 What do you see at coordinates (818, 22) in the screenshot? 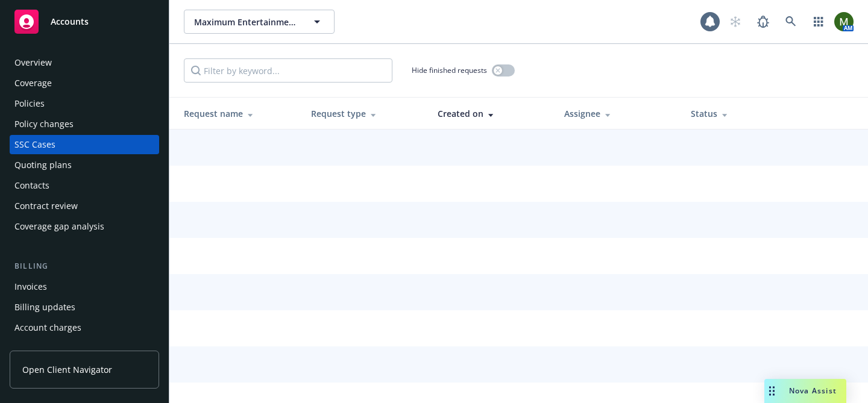
I see `a: Switch app` at bounding box center [818, 22].